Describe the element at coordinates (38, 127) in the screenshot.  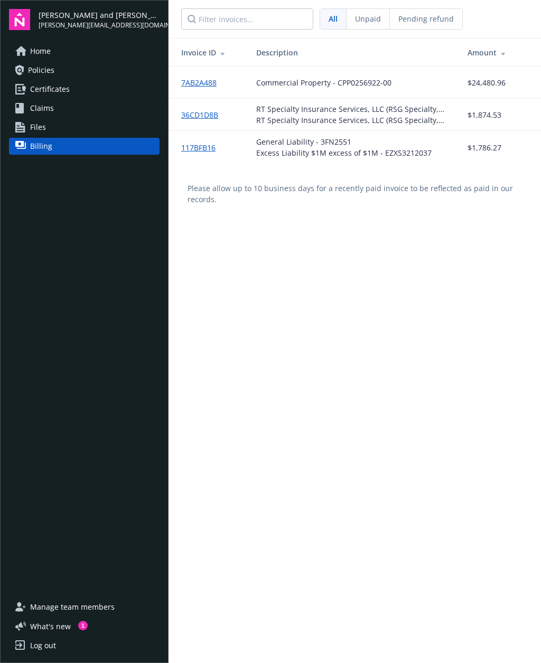
I see `span: Files` at that location.